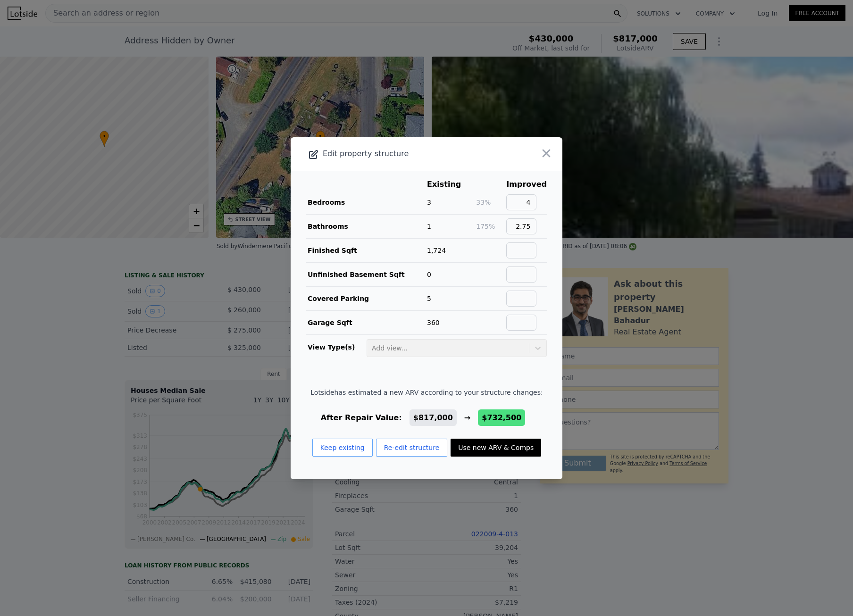 This screenshot has width=853, height=616. What do you see at coordinates (426, 418) in the screenshot?
I see `div: After Repair Value: →` at bounding box center [426, 418].